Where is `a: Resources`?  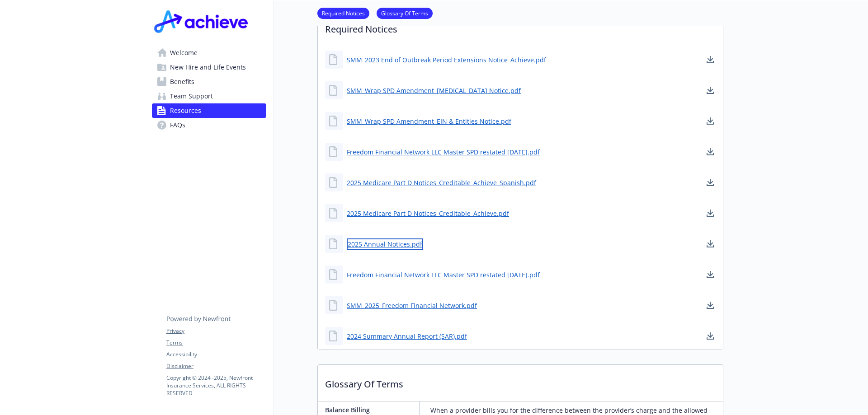 a: Resources is located at coordinates (209, 111).